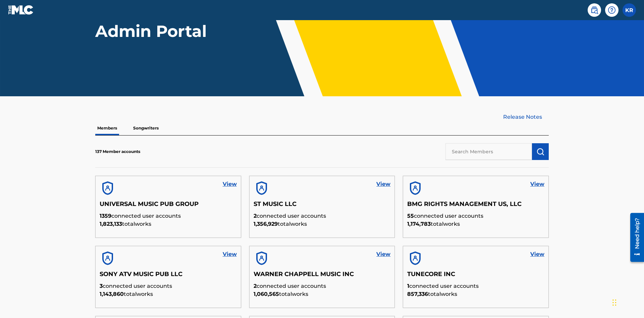 The width and height of the screenshot is (644, 318). Describe the element at coordinates (612, 10) in the screenshot. I see `img: help` at that location.